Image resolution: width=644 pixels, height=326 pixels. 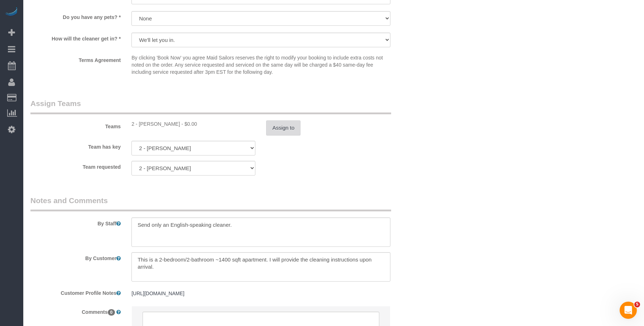 I want to click on button: Assign to, so click(x=284, y=128).